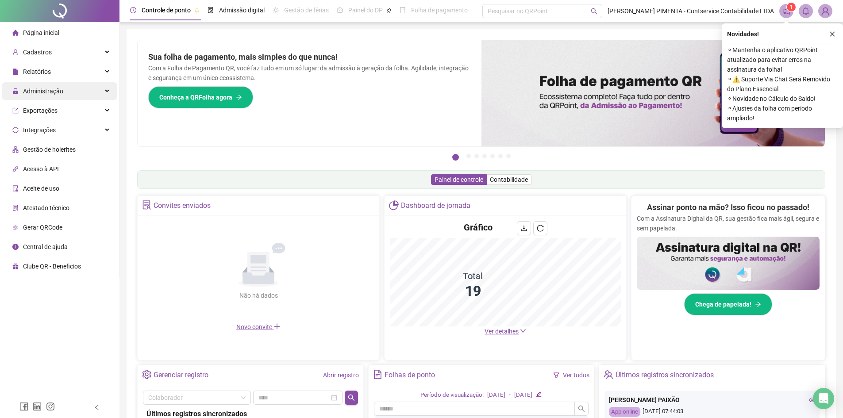  Describe the element at coordinates (41, 33) in the screenshot. I see `span: Página inicial` at that location.